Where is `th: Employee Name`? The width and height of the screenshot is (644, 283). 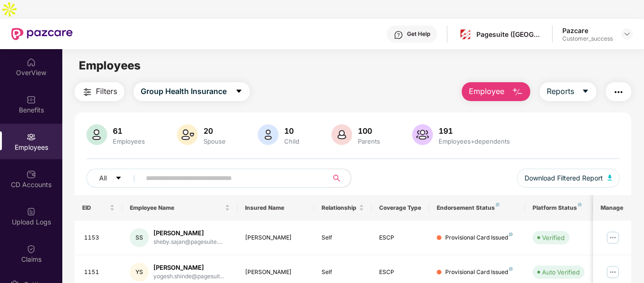 th: Employee Name is located at coordinates (180, 207).